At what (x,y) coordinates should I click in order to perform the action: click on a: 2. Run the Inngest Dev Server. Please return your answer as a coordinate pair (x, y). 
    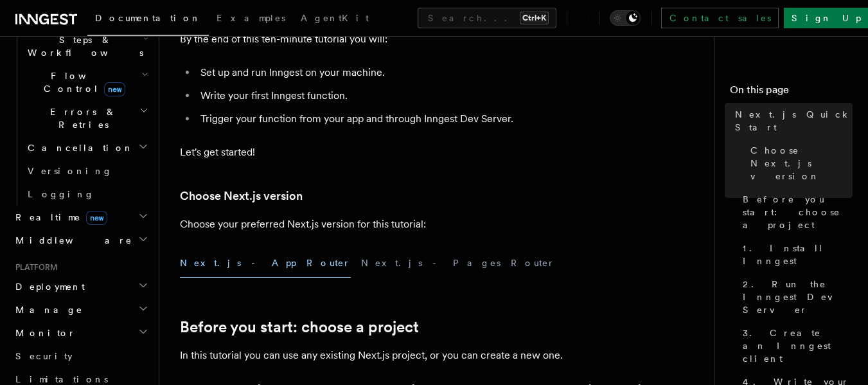
    Looking at the image, I should click on (795, 297).